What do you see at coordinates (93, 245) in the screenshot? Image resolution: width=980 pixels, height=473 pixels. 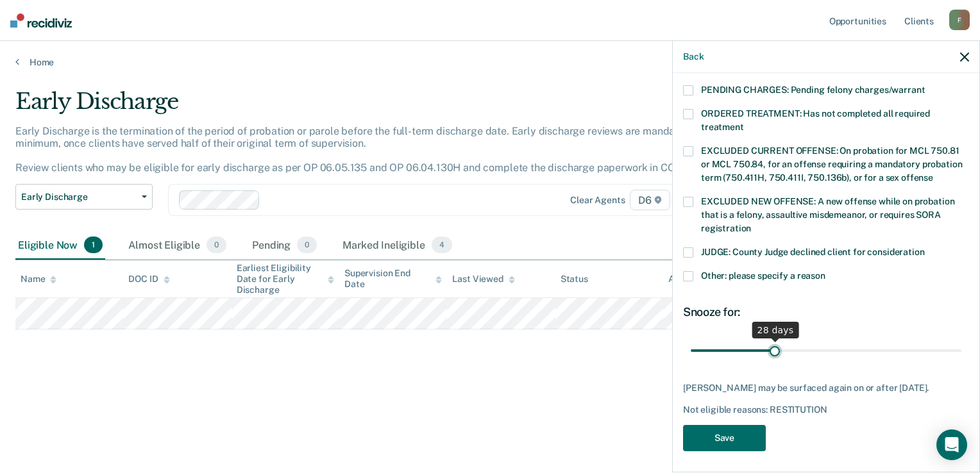 I see `span: 1` at bounding box center [93, 245].